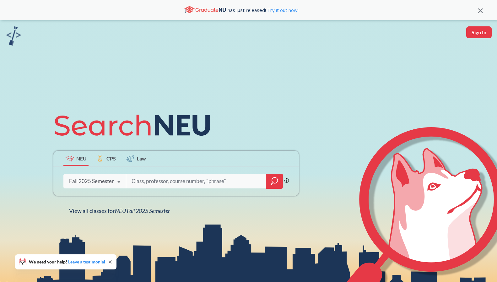 This screenshot has width=497, height=282. What do you see at coordinates (67, 262) in the screenshot?
I see `span: We need your help!` at bounding box center [67, 262].